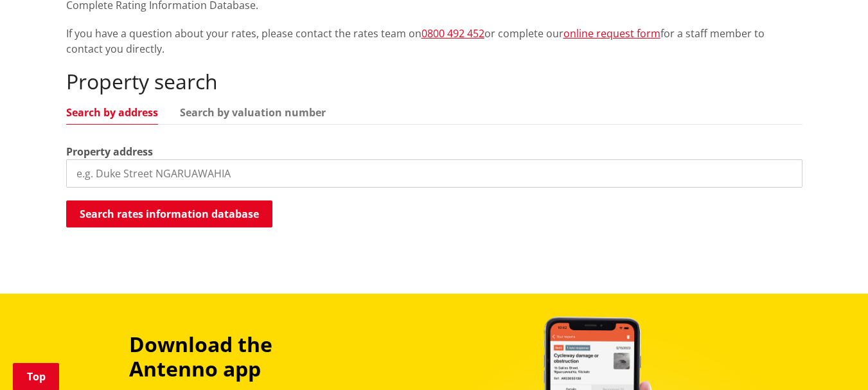  Describe the element at coordinates (109, 151) in the screenshot. I see `label: Property address` at that location.